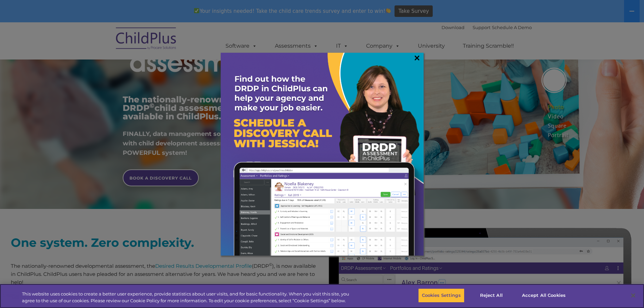 The height and width of the screenshot is (308, 644). Describe the element at coordinates (188, 297) in the screenshot. I see `div: This website uses cookies to create a better user experience, provide statistics about user visit...` at that location.